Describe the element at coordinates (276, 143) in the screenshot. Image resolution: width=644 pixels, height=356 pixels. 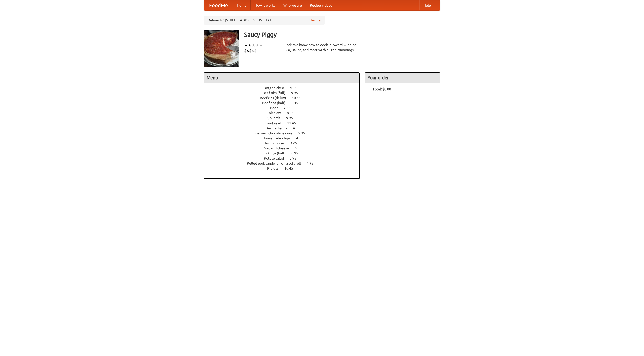
I see `span: Hushpuppies` at that location.